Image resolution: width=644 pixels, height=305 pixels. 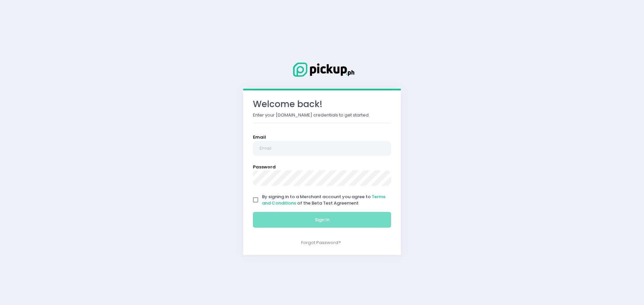 What do you see at coordinates (322, 104) in the screenshot?
I see `h3: Welcome back!` at bounding box center [322, 104].